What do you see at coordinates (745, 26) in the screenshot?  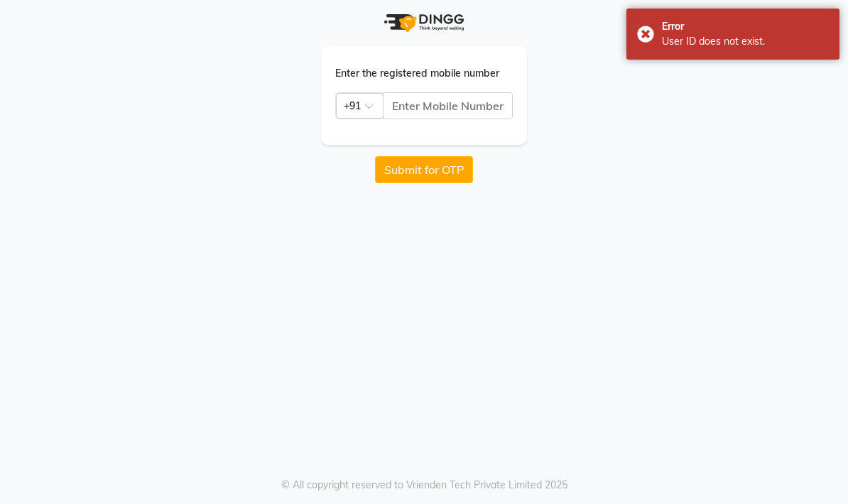 I see `div: Error` at bounding box center [745, 26].